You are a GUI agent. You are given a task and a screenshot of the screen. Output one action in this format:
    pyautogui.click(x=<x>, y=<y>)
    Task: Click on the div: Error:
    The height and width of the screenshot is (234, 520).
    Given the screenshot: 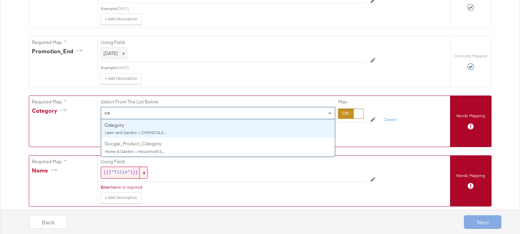 What is the action you would take?
    pyautogui.click(x=106, y=187)
    